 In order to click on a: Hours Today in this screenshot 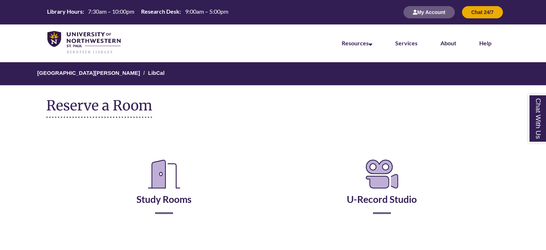, I will do `click(138, 12)`.